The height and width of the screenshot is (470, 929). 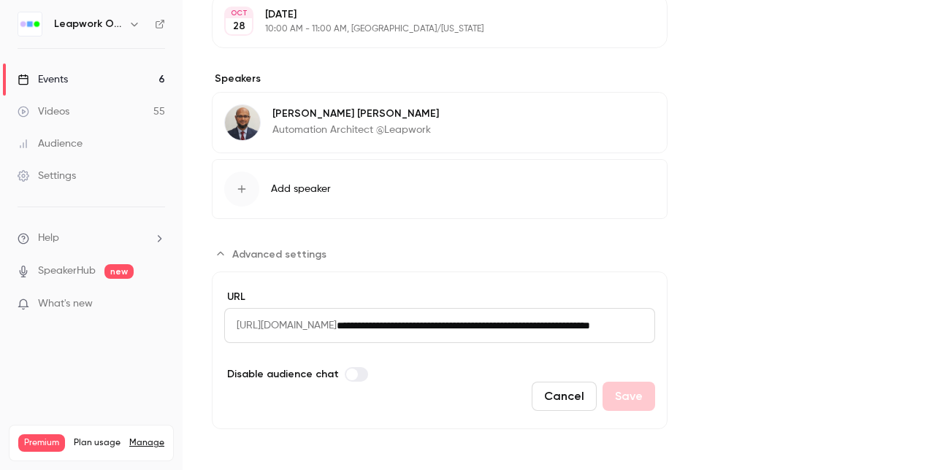 I want to click on span: What's new, so click(x=65, y=304).